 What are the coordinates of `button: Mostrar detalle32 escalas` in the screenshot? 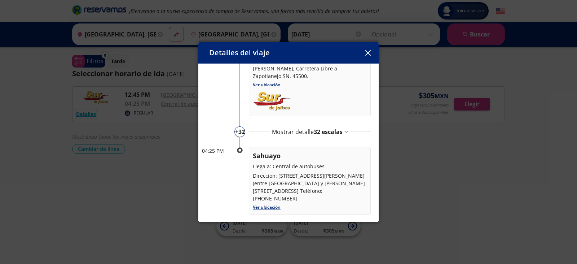 It's located at (310, 132).